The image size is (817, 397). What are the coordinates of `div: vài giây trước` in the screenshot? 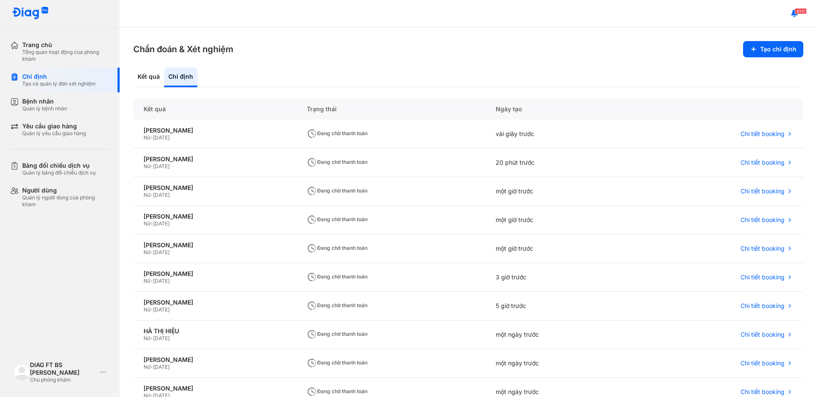 It's located at (560, 134).